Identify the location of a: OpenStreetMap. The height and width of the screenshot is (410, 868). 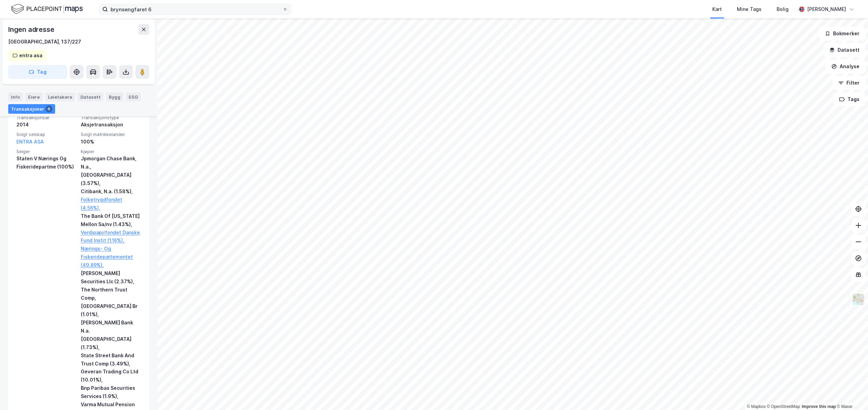
(784, 407).